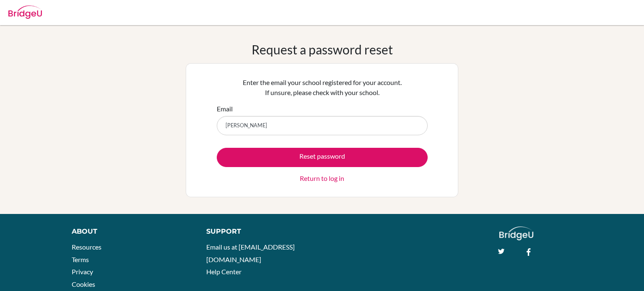  I want to click on label: Email, so click(224, 109).